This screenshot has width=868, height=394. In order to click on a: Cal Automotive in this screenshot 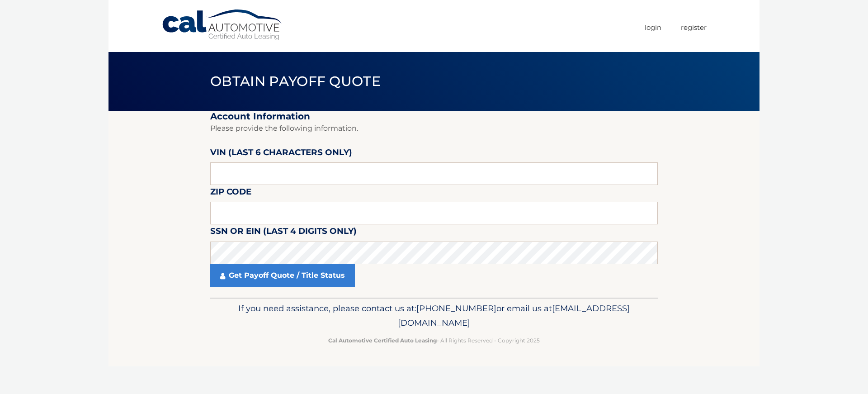, I will do `click(223, 25)`.